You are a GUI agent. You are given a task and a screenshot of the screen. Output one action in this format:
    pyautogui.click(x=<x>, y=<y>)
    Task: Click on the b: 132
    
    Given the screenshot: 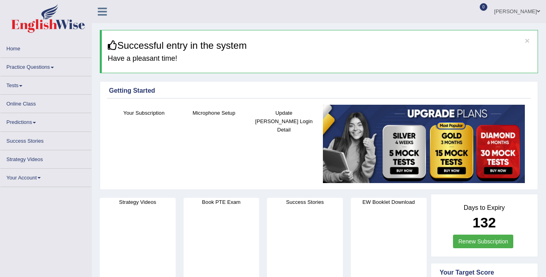 What is the action you would take?
    pyautogui.click(x=484, y=222)
    